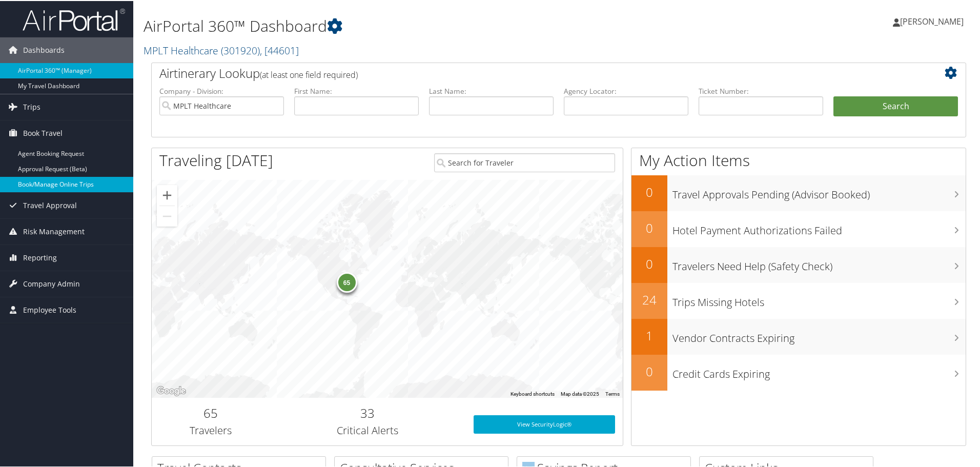  What do you see at coordinates (54, 230) in the screenshot?
I see `span: Risk Management` at bounding box center [54, 230].